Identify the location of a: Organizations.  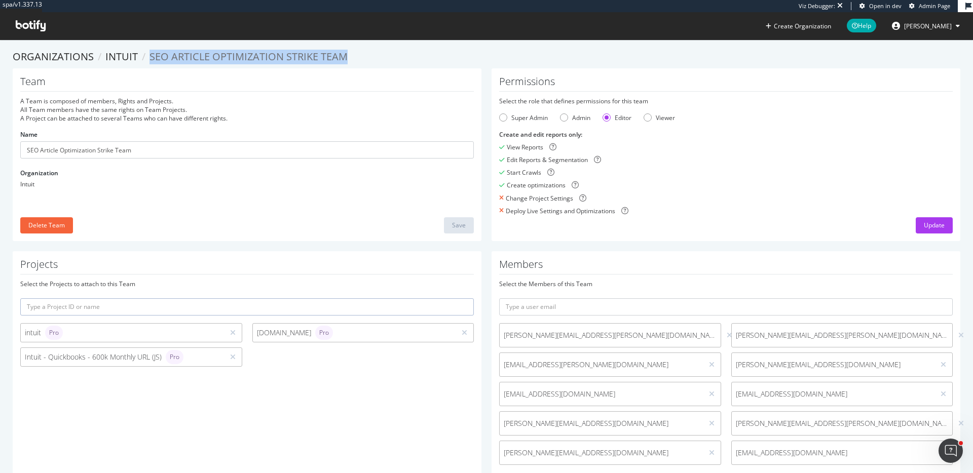
(53, 56).